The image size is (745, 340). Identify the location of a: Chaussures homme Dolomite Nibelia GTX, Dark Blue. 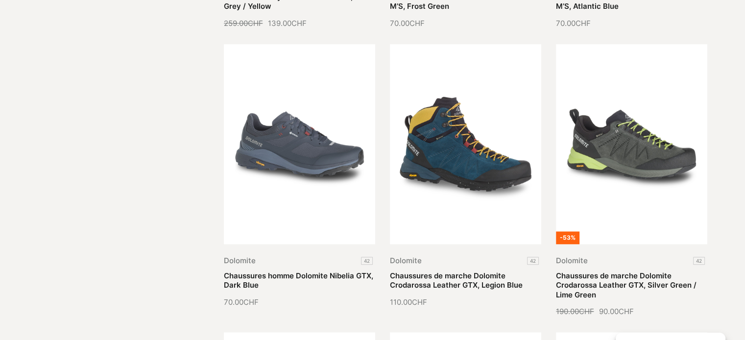
(298, 280).